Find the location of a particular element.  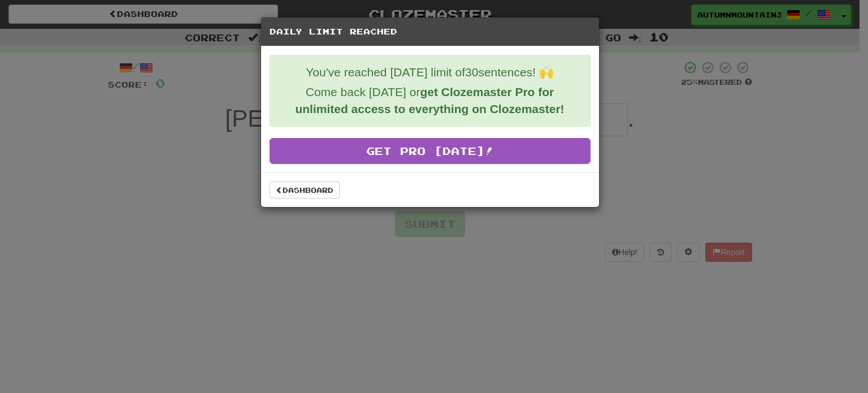

h5: Daily Limit Reached is located at coordinates (430, 32).